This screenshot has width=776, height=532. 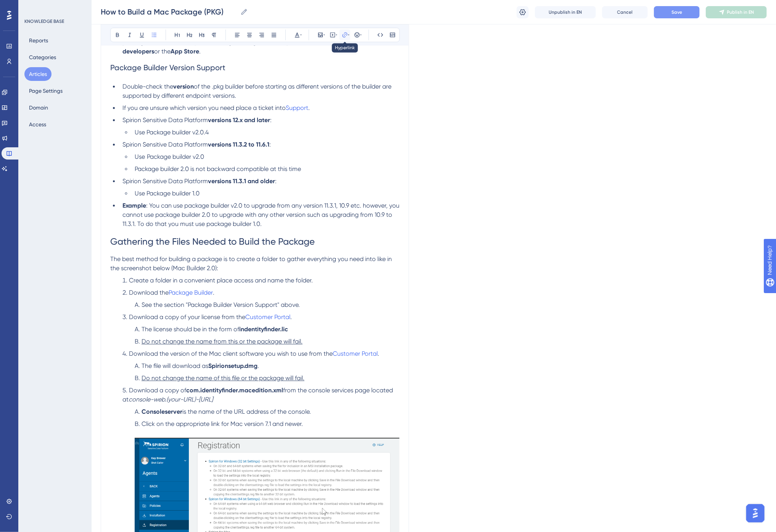 What do you see at coordinates (157, 390) in the screenshot?
I see `span: Download a copy of` at bounding box center [157, 390].